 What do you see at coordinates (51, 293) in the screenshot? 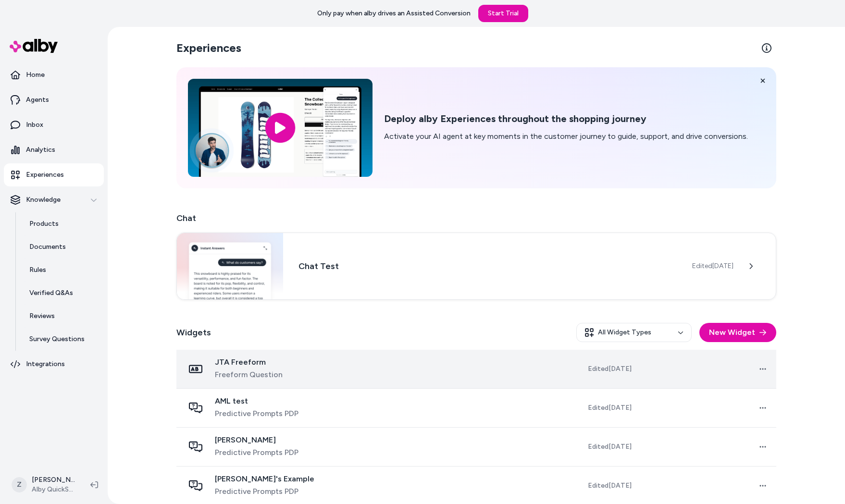
I see `p: Verified Q&As` at bounding box center [51, 293].